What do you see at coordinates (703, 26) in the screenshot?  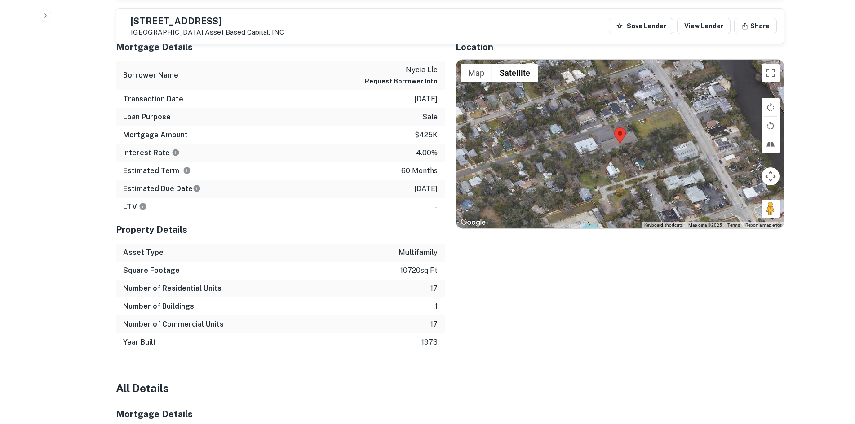 I see `a: View Lender` at bounding box center [703, 26].